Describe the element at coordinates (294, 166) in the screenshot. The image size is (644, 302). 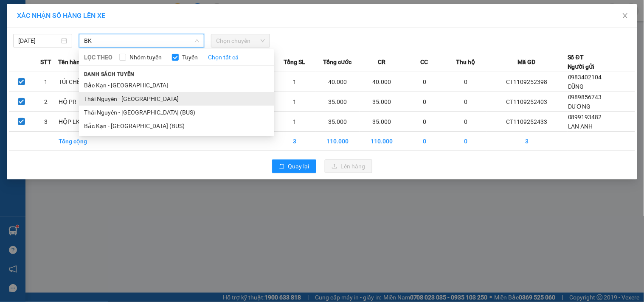
I see `button: rollbackQuay lại` at that location.